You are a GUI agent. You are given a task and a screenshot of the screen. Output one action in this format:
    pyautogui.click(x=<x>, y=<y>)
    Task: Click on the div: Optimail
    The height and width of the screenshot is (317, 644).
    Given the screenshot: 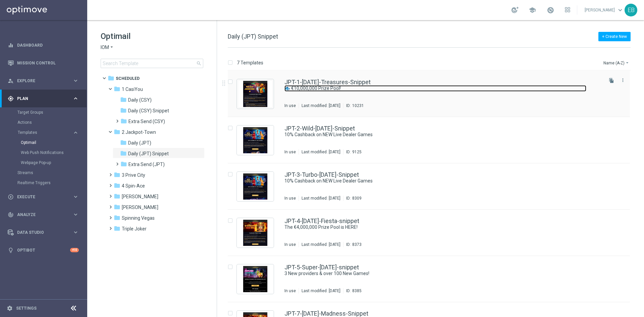 What is the action you would take?
    pyautogui.click(x=54, y=142)
    